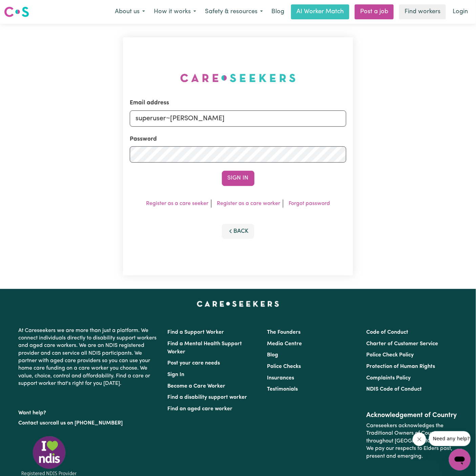  Describe the element at coordinates (233, 12) in the screenshot. I see `button: Safety & resources` at that location.